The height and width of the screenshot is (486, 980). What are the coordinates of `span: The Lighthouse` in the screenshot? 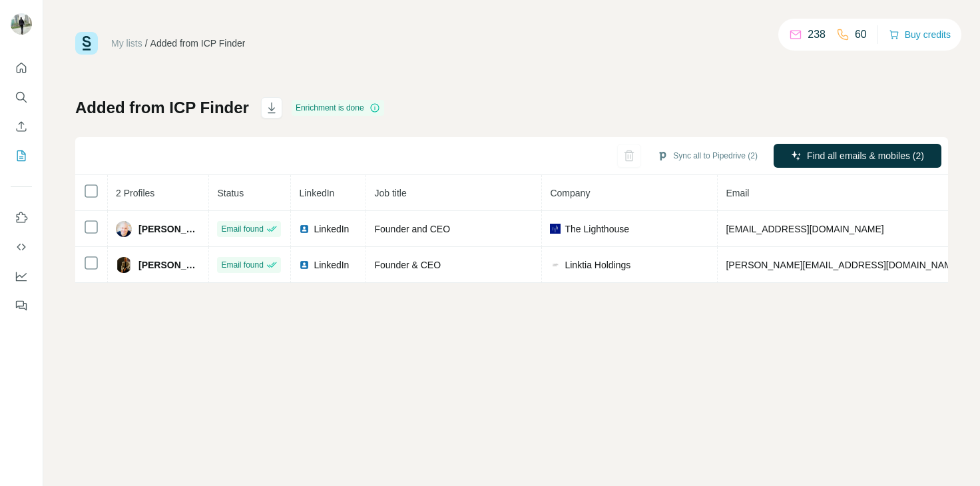 It's located at (597, 229).